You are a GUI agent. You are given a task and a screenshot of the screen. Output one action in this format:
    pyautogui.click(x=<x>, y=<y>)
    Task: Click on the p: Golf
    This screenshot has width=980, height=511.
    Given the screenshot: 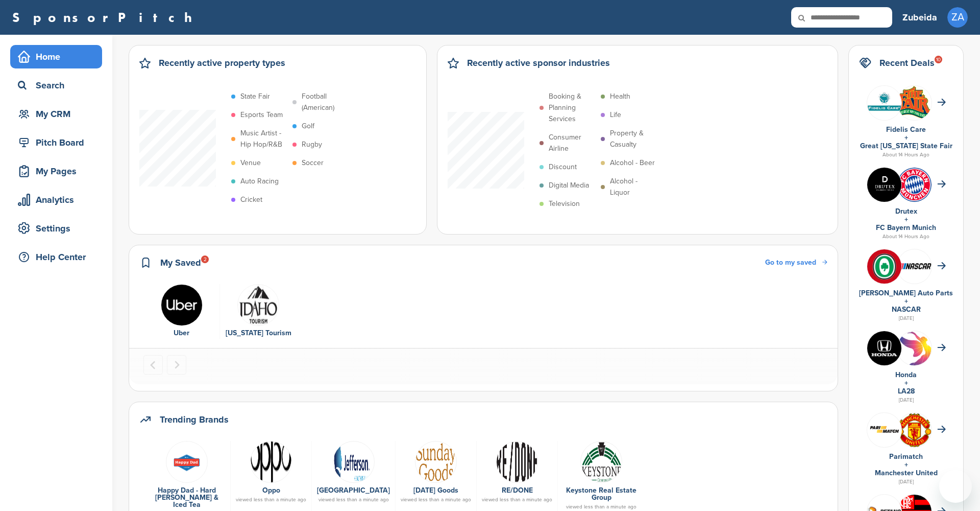 What is the action you would take?
    pyautogui.click(x=308, y=126)
    